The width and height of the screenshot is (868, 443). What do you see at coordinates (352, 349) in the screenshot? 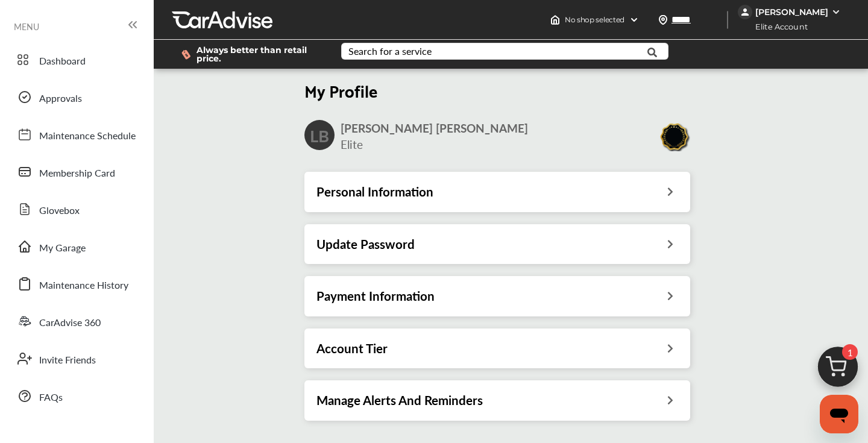
I see `h3: Account Tier` at bounding box center [352, 349].